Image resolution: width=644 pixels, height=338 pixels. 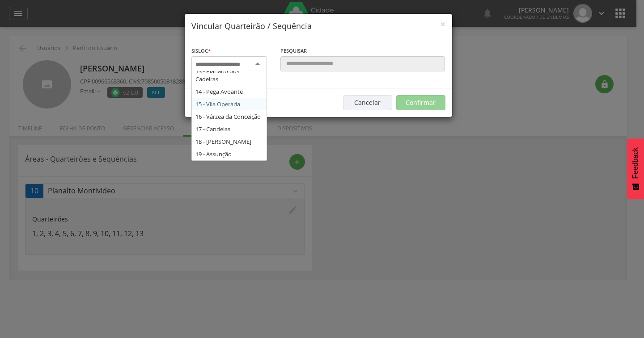 What do you see at coordinates (318, 26) in the screenshot?
I see `h4: Vincular Quarteirão / Sequência` at bounding box center [318, 26].